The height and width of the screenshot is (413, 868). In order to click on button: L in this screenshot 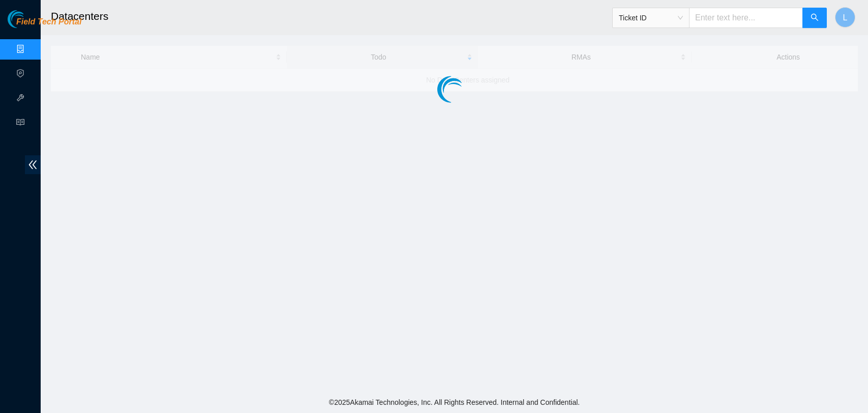, I will do `click(846, 17)`.